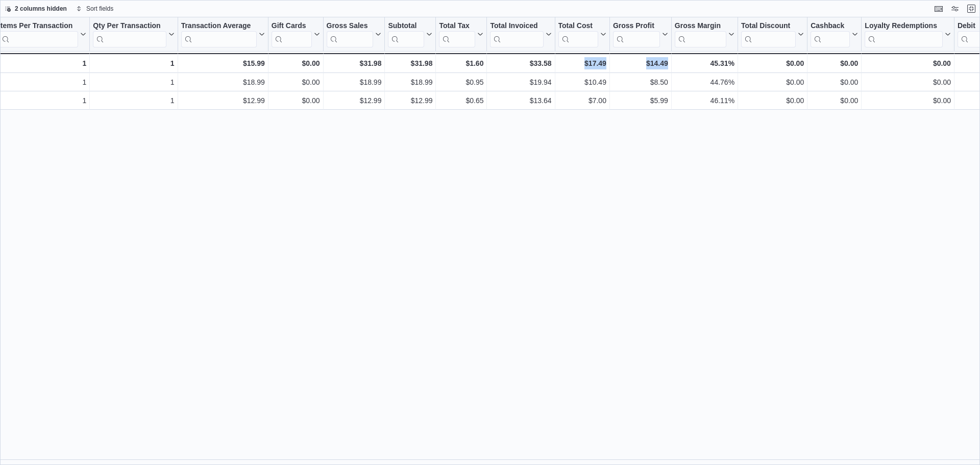 This screenshot has width=980, height=465. I want to click on span: Sort fields, so click(99, 8).